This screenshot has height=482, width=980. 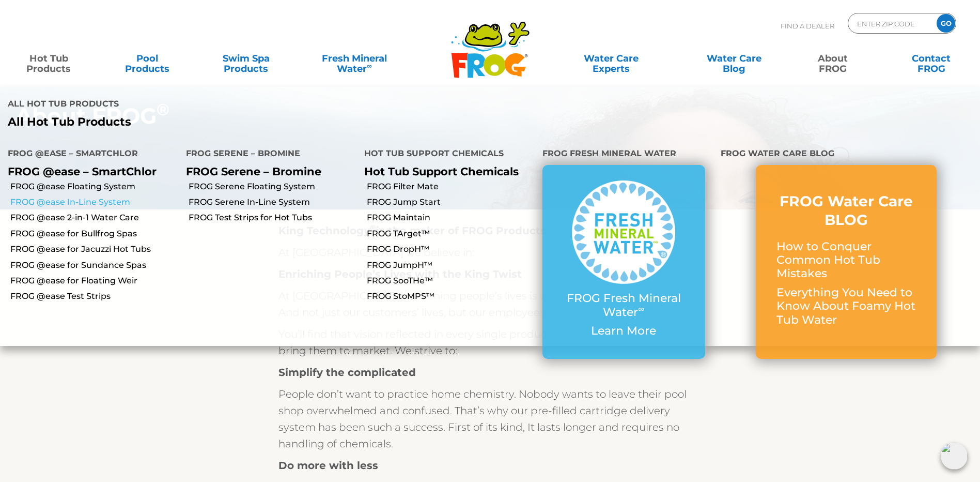 I want to click on a: FROG @ease for Jacuzzi Hot Tubs, so click(x=94, y=249).